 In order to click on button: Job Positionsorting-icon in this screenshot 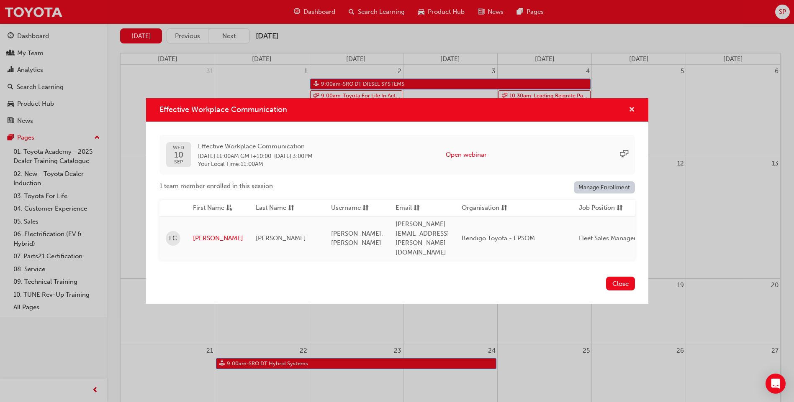, I will do `click(602, 208)`.